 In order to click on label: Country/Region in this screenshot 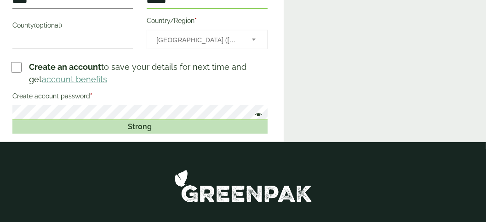, I will do `click(207, 22)`.